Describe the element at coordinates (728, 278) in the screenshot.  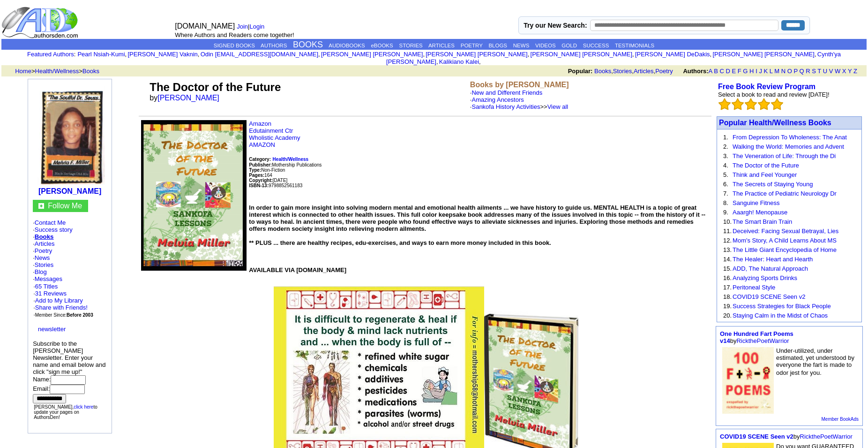
I see `font: 16.` at that location.